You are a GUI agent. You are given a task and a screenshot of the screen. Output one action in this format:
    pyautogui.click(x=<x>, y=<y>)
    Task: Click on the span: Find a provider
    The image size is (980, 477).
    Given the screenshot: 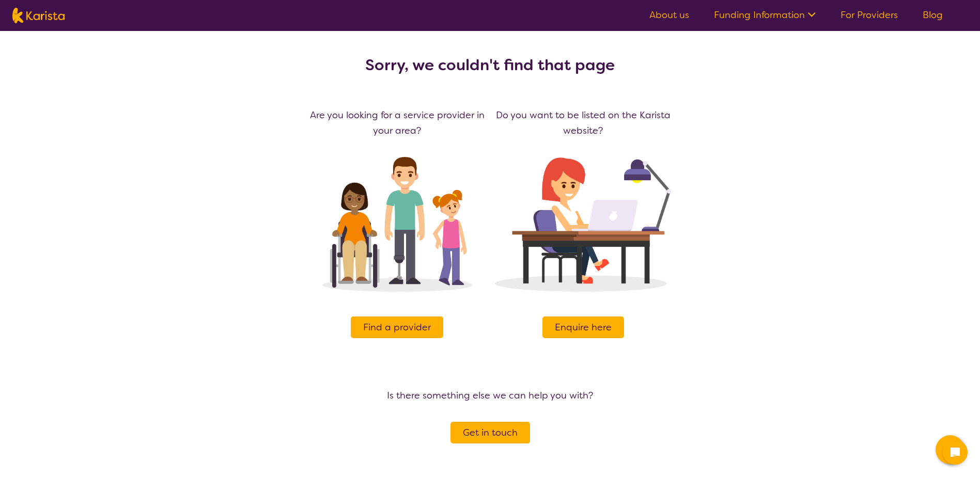 What is the action you would take?
    pyautogui.click(x=397, y=327)
    